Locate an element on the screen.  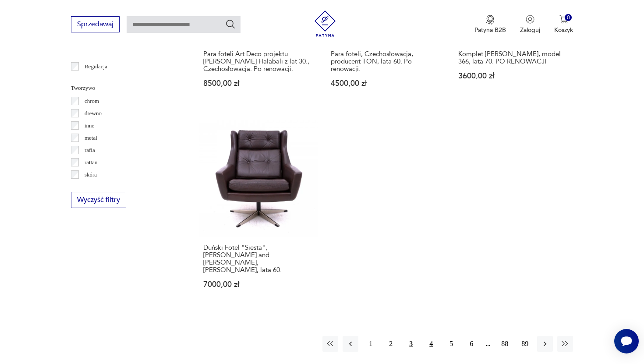
p: Zaloguj is located at coordinates (530, 30).